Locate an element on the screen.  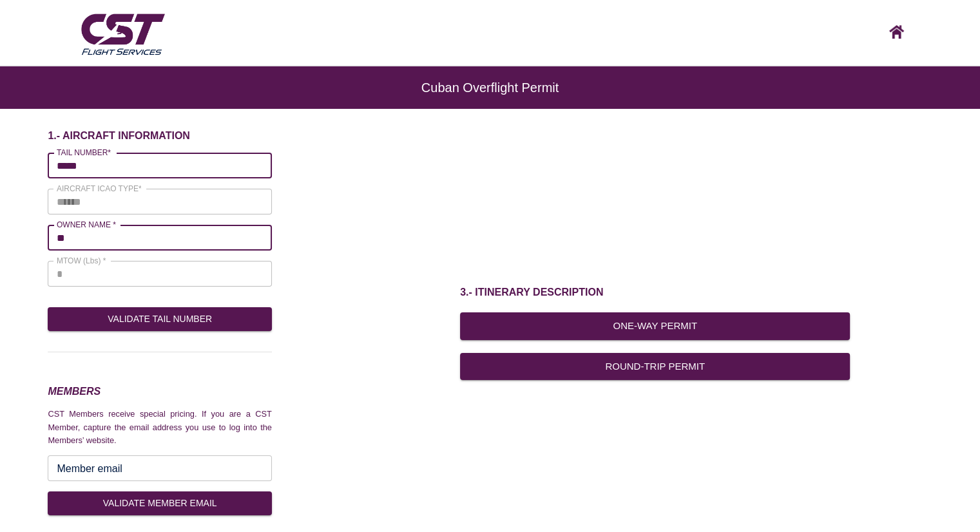
h3: MEMBERS is located at coordinates (159, 392).